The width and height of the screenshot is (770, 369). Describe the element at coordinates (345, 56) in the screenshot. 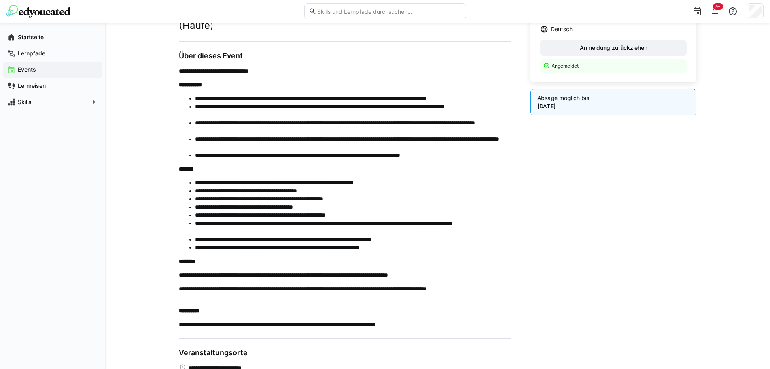

I see `h3: Über dieses Event` at that location.